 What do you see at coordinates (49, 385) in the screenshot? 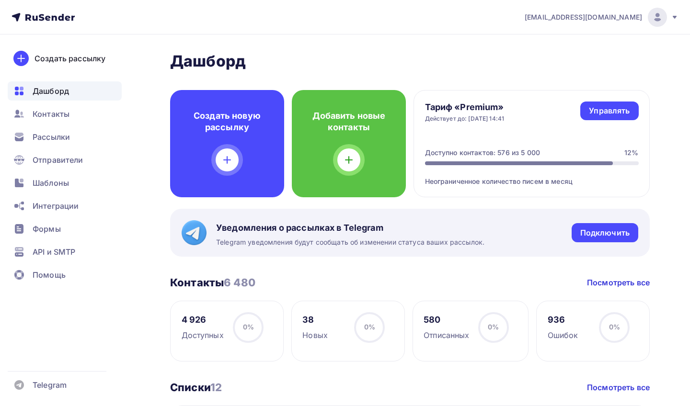
I see `span: Telegram` at bounding box center [49, 385].